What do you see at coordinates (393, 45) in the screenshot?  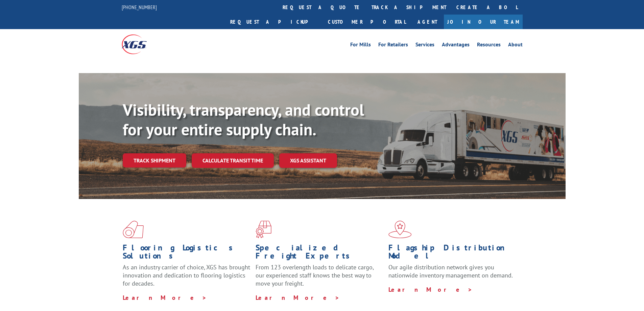 I see `a: For Retailers` at bounding box center [393, 45].